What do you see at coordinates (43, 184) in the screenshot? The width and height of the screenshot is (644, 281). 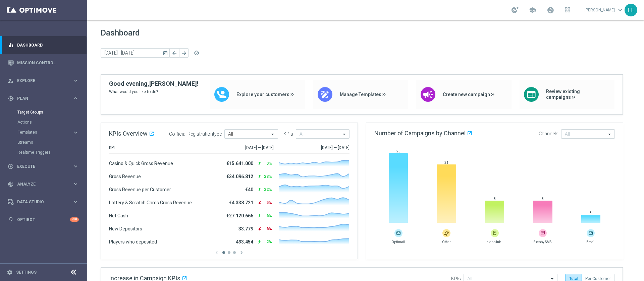 I see `button: track_changes Analyze keyboard_arrow_right` at bounding box center [43, 184].